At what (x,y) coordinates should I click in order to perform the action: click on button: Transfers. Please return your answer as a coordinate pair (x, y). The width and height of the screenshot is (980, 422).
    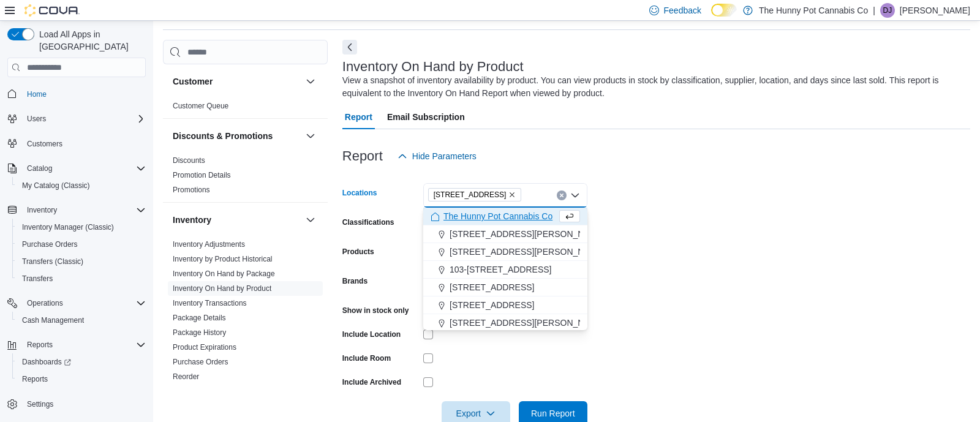
    Looking at the image, I should click on (82, 279).